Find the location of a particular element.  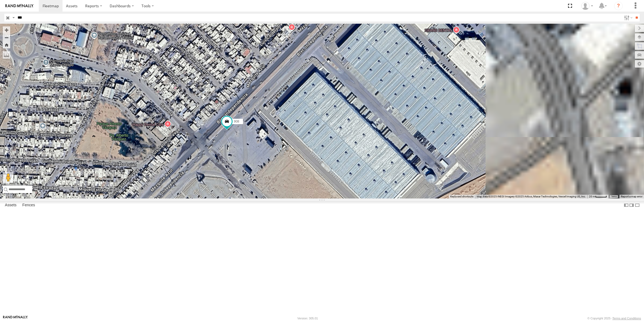

label: Measure is located at coordinates (7, 55).